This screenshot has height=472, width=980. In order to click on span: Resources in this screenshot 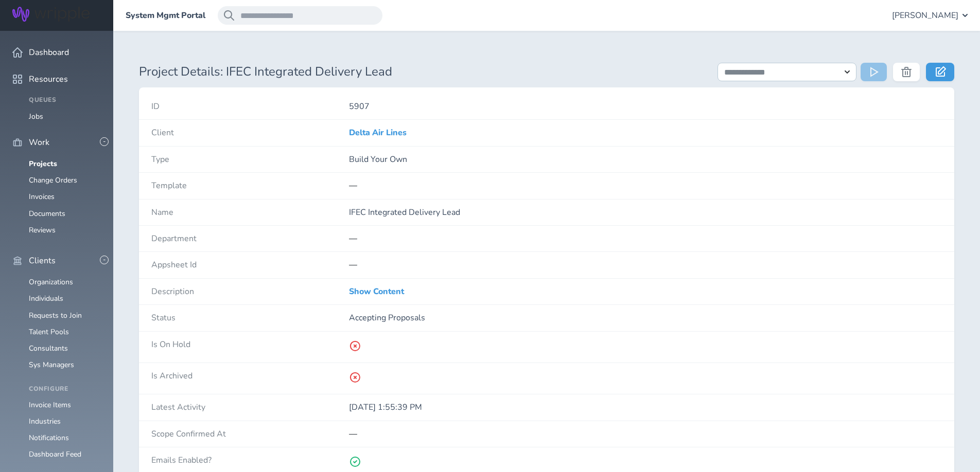, I will do `click(49, 79)`.